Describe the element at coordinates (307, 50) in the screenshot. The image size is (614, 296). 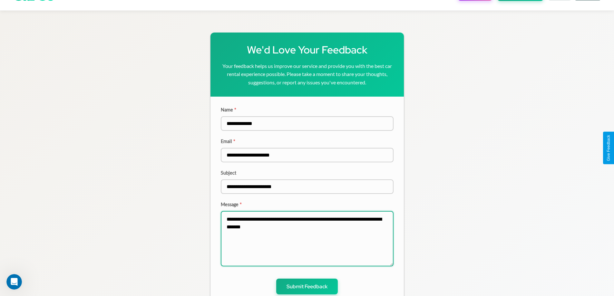
I see `h1: We'd Love Your Feedback` at that location.